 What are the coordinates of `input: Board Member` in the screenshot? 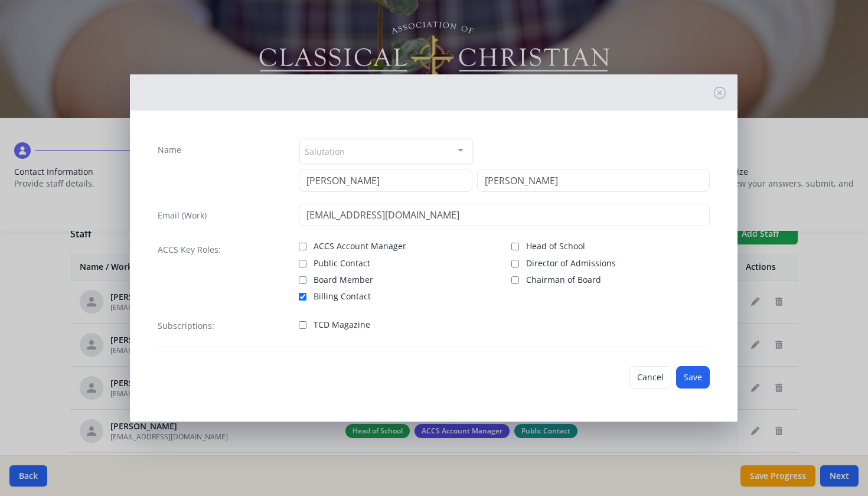 It's located at (302, 280).